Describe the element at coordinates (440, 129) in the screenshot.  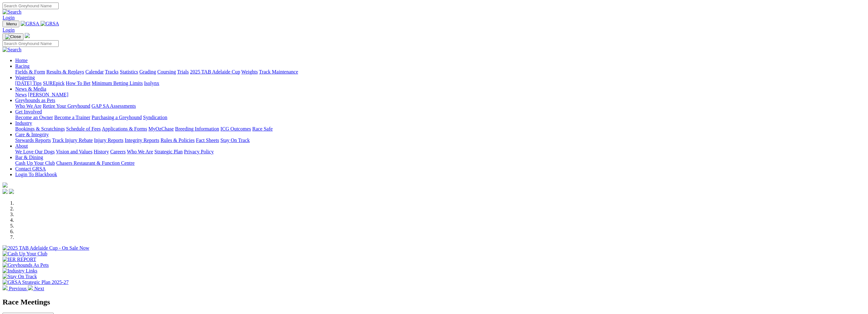
I see `div: Industry` at that location.